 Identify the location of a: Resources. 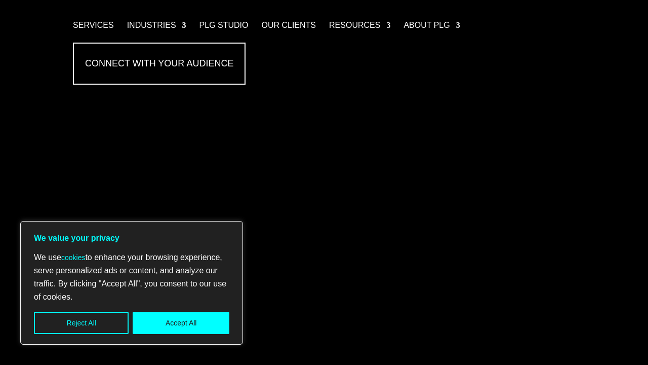
(360, 25).